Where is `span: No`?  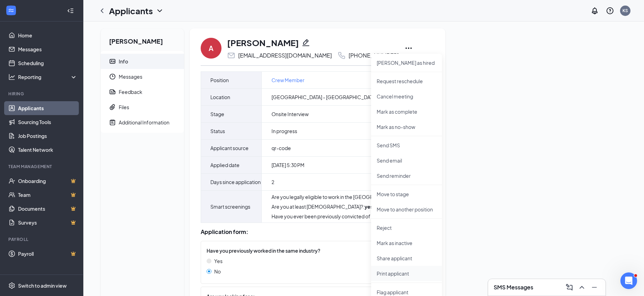
span: No is located at coordinates (218, 271).